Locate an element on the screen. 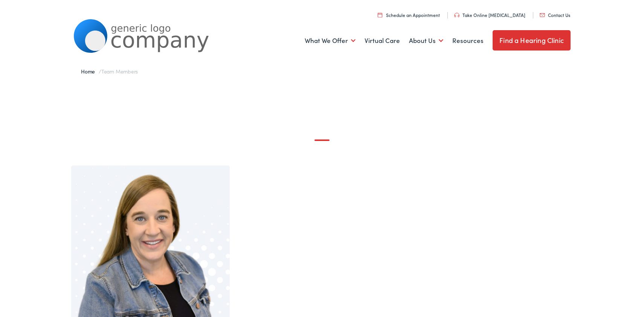  a: About Us is located at coordinates (426, 41).